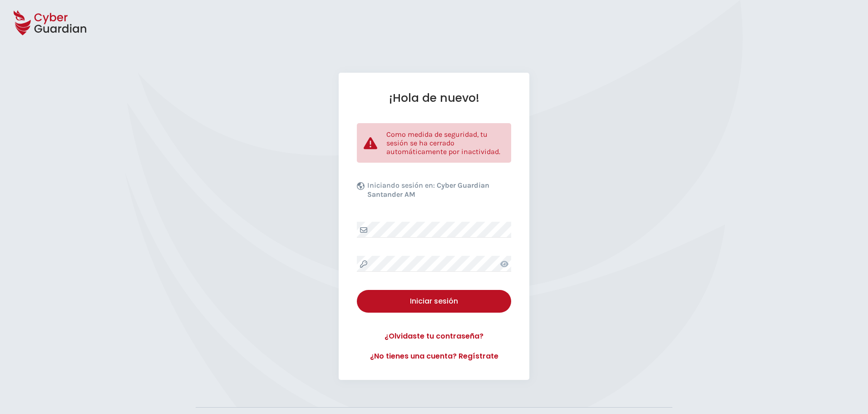  I want to click on h1: ¡Hola de nuevo!, so click(434, 97).